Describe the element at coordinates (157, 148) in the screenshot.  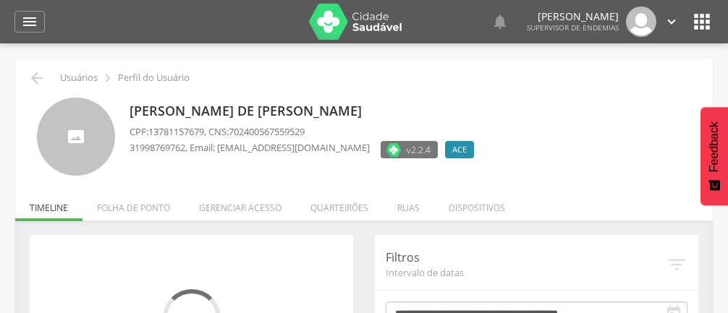
I see `span: 31998769762` at that location.